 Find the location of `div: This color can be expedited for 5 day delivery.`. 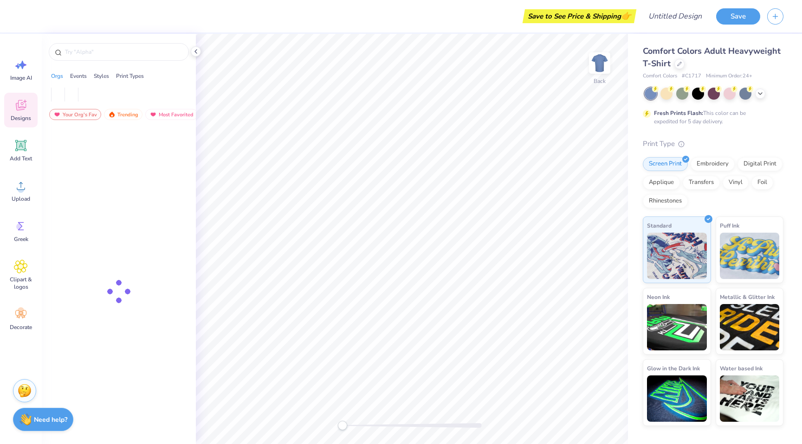

div: This color can be expedited for 5 day delivery. is located at coordinates (711, 117).